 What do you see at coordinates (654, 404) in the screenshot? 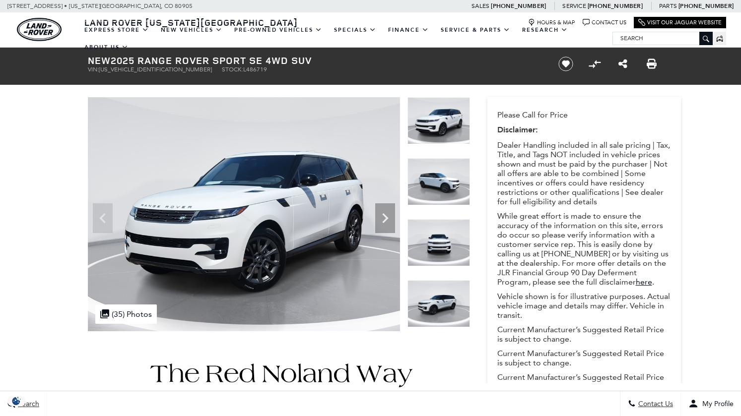
I see `span: Contact Us` at bounding box center [654, 404].